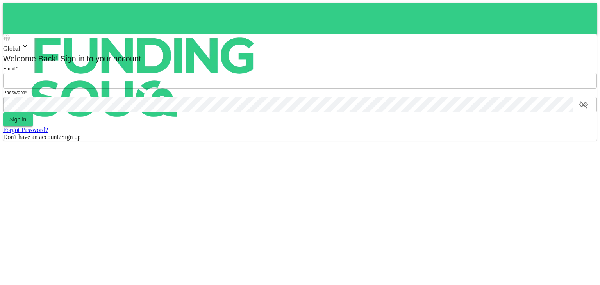 The width and height of the screenshot is (600, 285). I want to click on input: password, so click(288, 105).